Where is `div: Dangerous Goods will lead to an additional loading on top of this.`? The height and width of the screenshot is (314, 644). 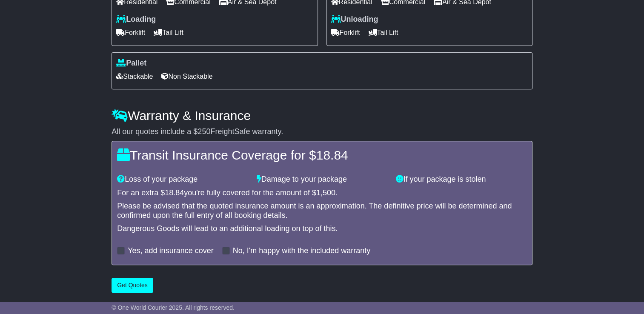
div: Dangerous Goods will lead to an additional loading on top of this. is located at coordinates (322, 229).